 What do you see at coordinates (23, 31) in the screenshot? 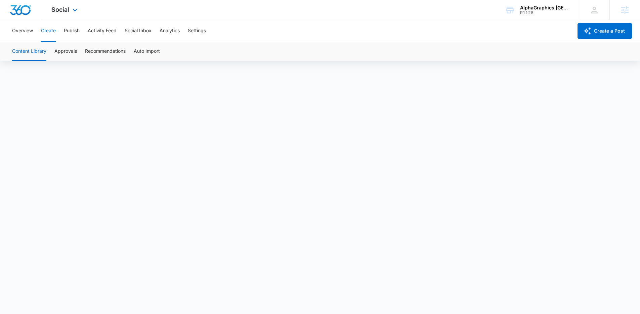
I see `button: Overview` at bounding box center [23, 31].